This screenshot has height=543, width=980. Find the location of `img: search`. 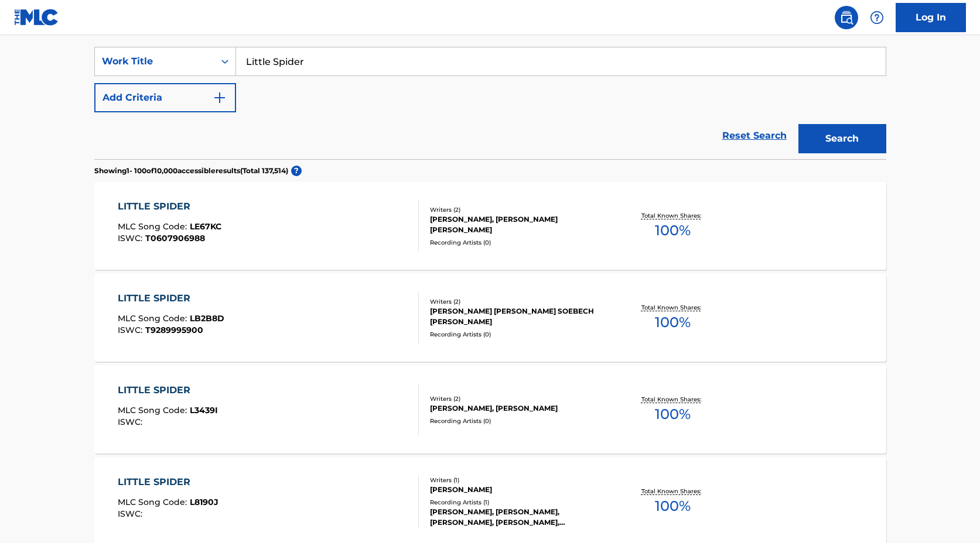

img: search is located at coordinates (846, 18).